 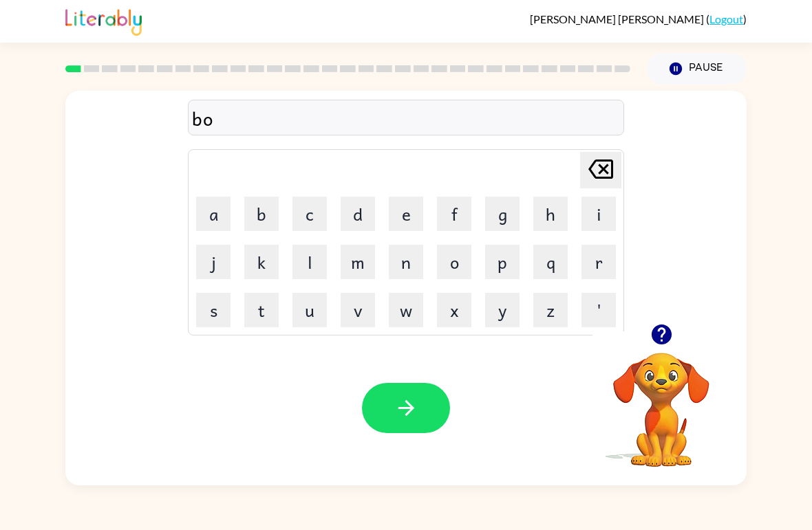 What do you see at coordinates (262, 262) in the screenshot?
I see `button: k` at bounding box center [262, 262].